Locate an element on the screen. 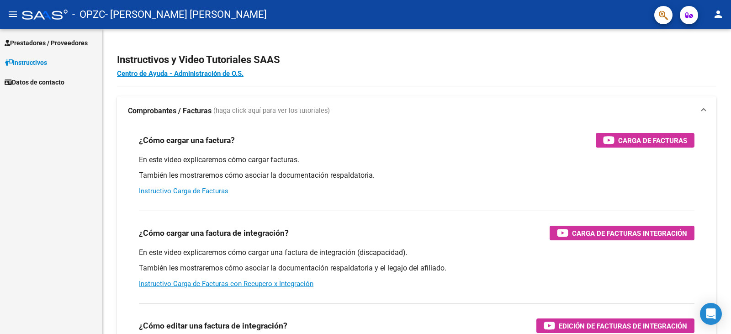  h3: ¿Cómo editar una factura de integración? is located at coordinates (213, 326).